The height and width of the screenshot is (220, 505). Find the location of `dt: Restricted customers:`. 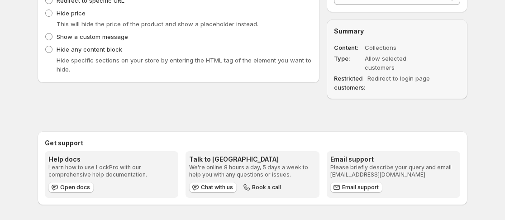

dt: Restricted customers: is located at coordinates (350, 83).